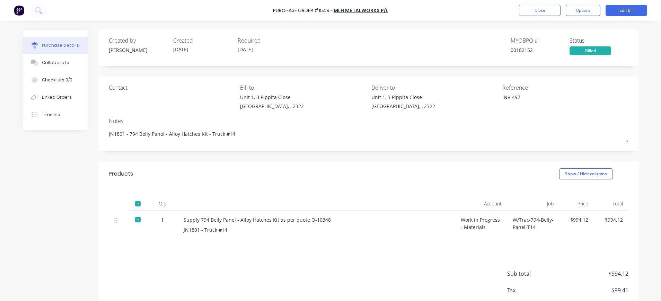 The height and width of the screenshot is (301, 661). I want to click on div: Reference, so click(566, 88).